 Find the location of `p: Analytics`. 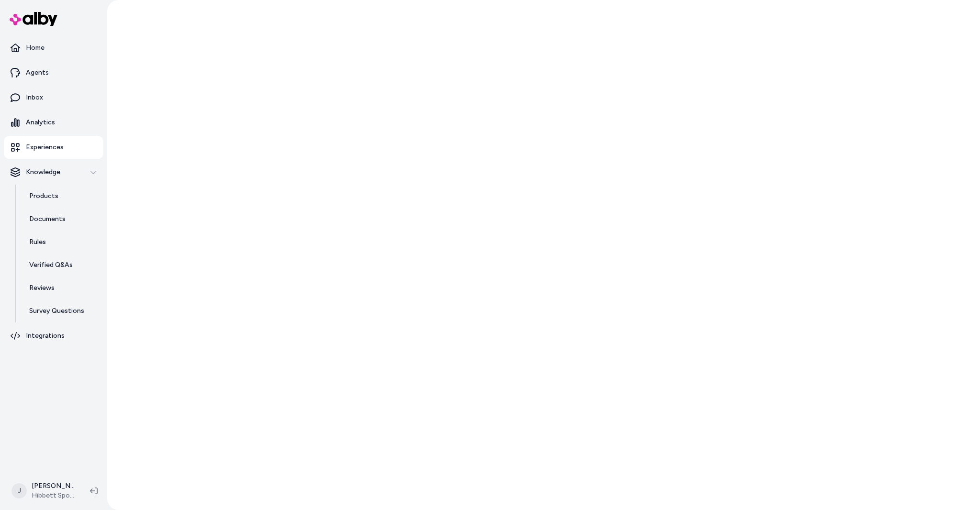

p: Analytics is located at coordinates (40, 122).